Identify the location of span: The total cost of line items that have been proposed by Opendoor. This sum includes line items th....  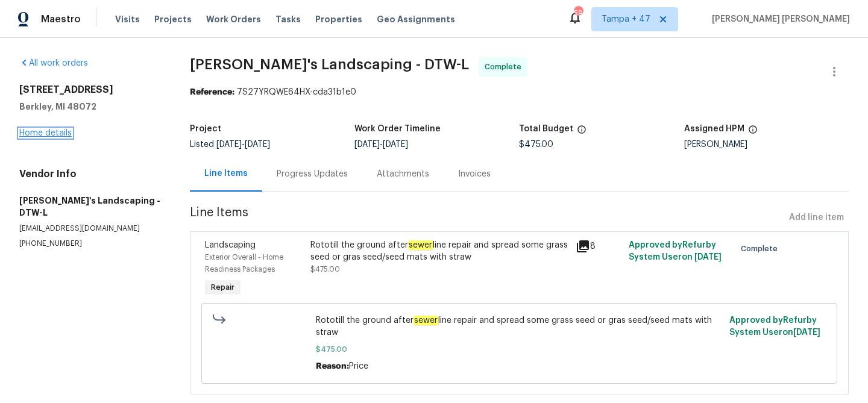
(582, 132).